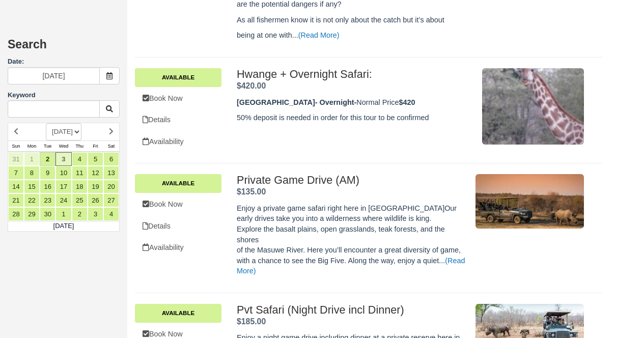  Describe the element at coordinates (79, 173) in the screenshot. I see `a: 11` at that location.